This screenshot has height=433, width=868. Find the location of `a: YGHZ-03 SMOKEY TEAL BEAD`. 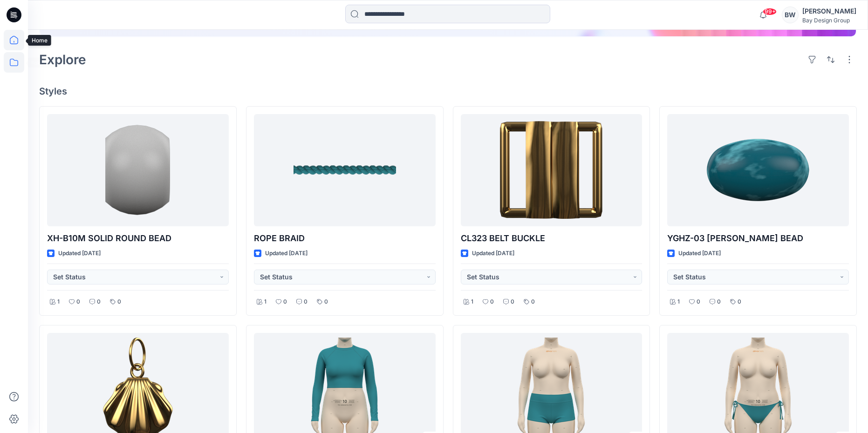

a: YGHZ-03 SMOKEY TEAL BEAD is located at coordinates (758, 170).